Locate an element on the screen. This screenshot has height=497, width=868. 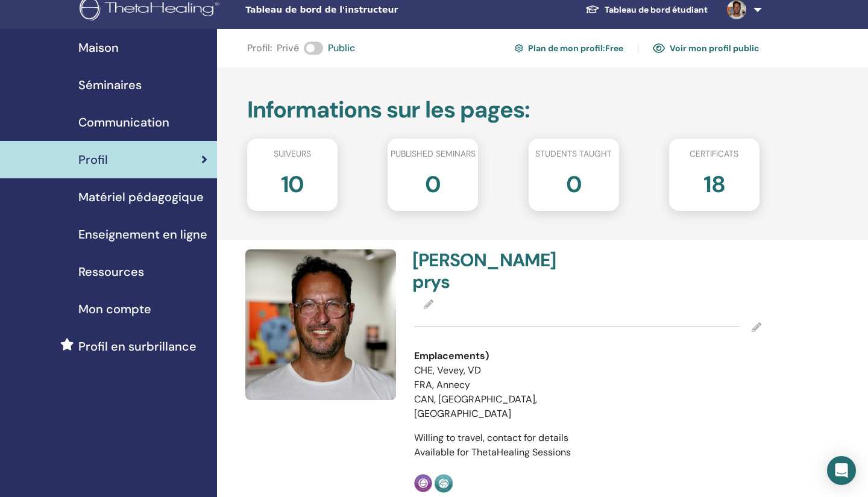
span: Profil en surbrillance is located at coordinates (137, 346).